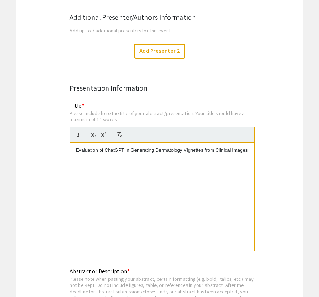 The image size is (319, 297). I want to click on mat-label: Title, so click(77, 105).